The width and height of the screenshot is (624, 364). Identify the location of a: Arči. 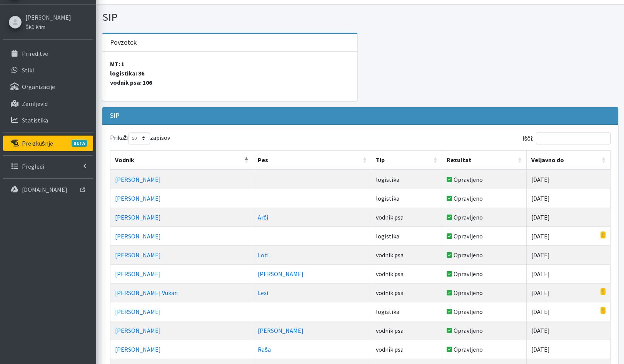
(263, 217).